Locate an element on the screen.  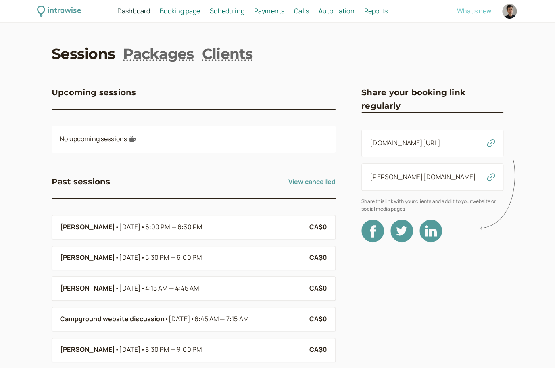
a: Reports is located at coordinates (375, 11).